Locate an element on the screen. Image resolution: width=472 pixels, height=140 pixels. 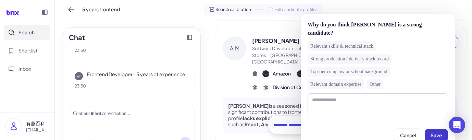
div: A.M is located at coordinates (235, 48).